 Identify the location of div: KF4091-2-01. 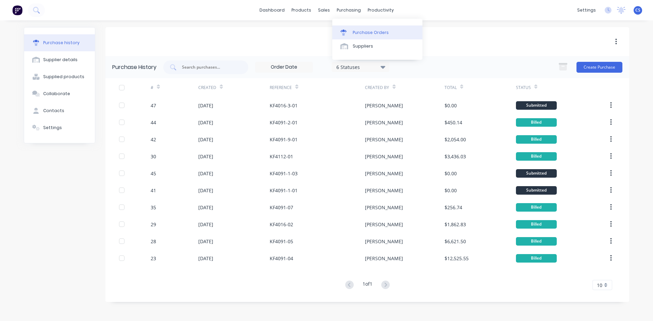
(284, 122).